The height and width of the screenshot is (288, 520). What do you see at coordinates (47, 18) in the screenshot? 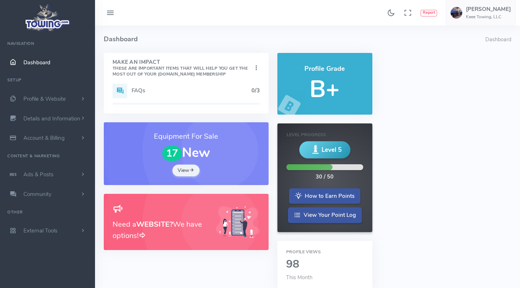
I see `img: logo` at bounding box center [47, 18].